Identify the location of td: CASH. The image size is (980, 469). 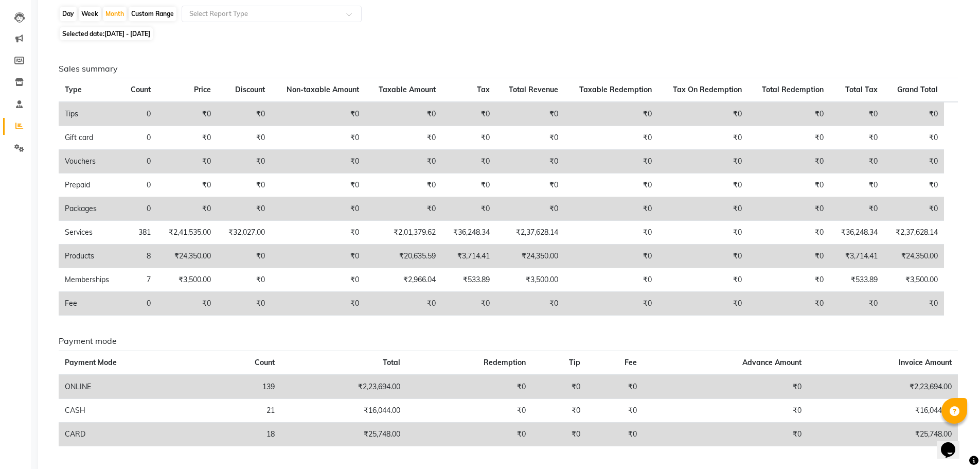
(133, 410).